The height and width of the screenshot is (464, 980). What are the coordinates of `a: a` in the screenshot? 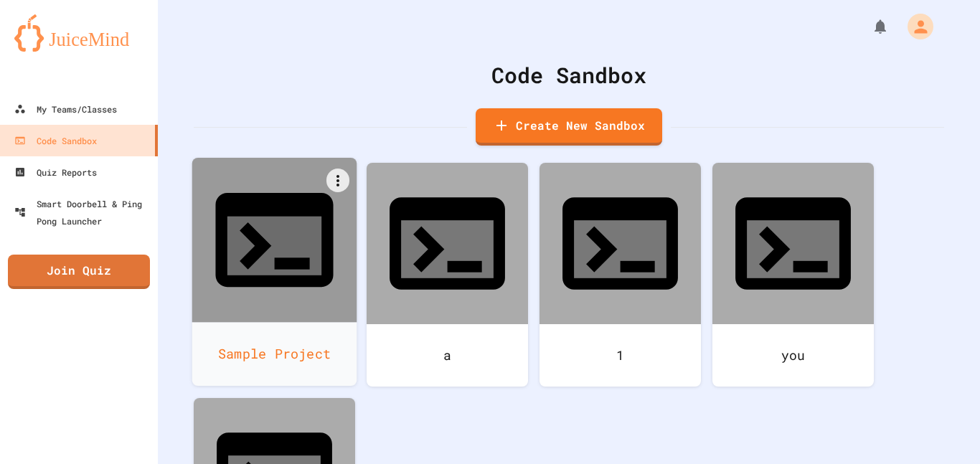 It's located at (447, 275).